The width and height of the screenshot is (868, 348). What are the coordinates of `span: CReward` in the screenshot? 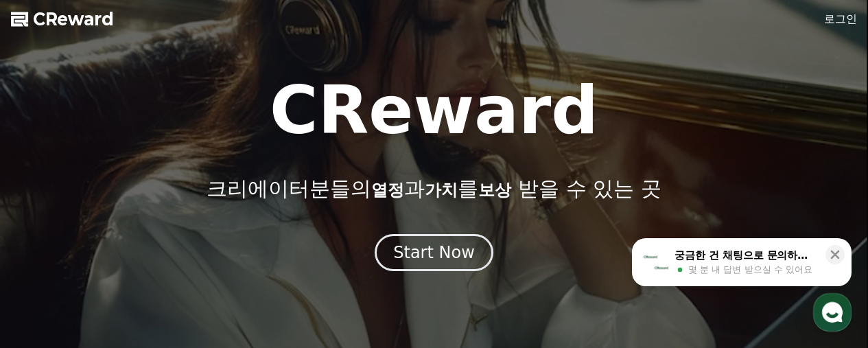 It's located at (73, 19).